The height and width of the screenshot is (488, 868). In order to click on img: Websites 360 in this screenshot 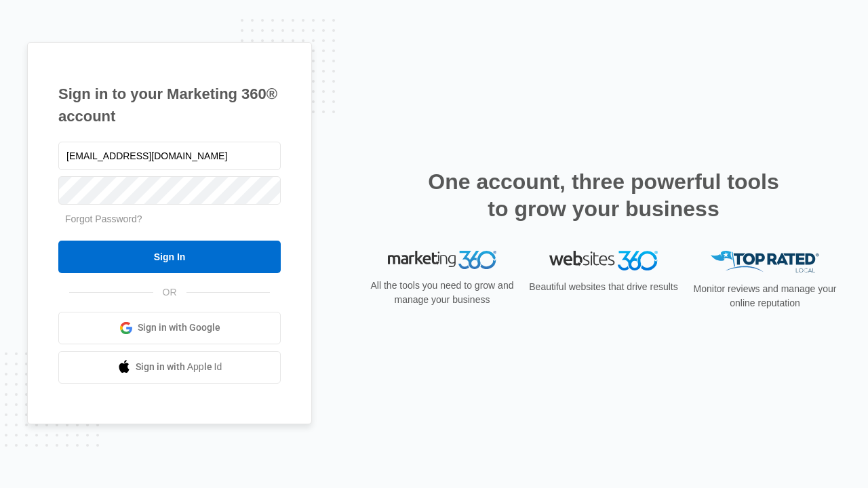, I will do `click(604, 260)`.